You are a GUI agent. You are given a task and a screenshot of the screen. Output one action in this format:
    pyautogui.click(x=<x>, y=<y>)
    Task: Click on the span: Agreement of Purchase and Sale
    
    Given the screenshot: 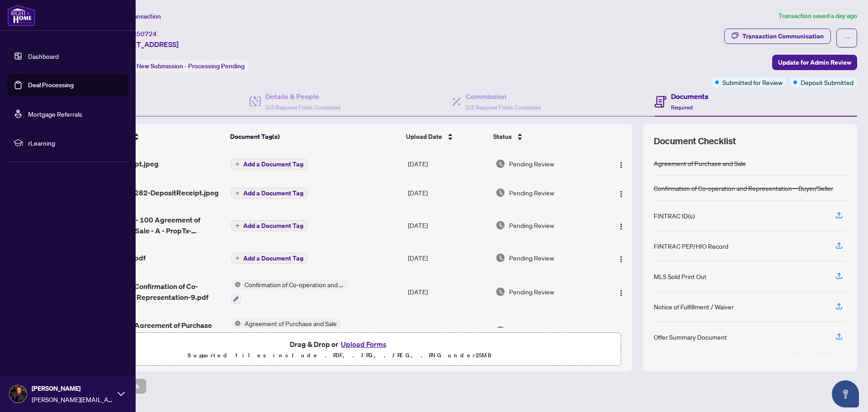 What is the action you would take?
    pyautogui.click(x=291, y=323)
    